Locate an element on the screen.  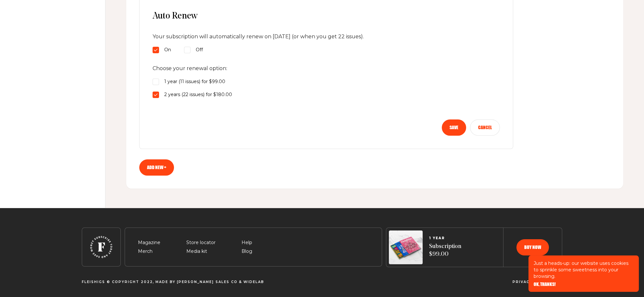
input: 1 year (11 issues) for $99.00 is located at coordinates (156, 82).